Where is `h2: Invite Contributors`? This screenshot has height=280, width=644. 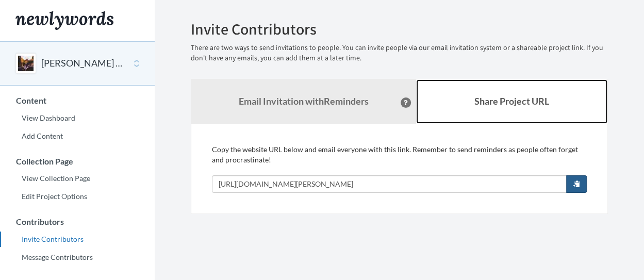 h2: Invite Contributors is located at coordinates (399, 29).